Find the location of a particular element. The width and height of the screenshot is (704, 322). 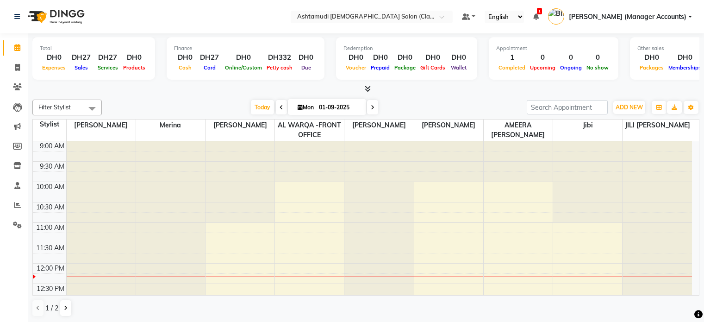

span: Ongoing is located at coordinates (571, 68).